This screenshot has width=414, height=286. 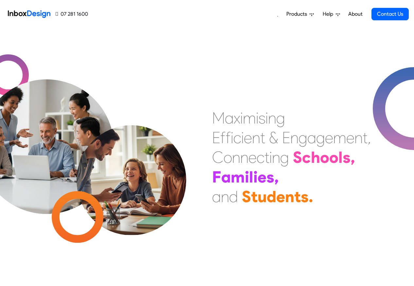 I want to click on div: u, so click(x=262, y=197).